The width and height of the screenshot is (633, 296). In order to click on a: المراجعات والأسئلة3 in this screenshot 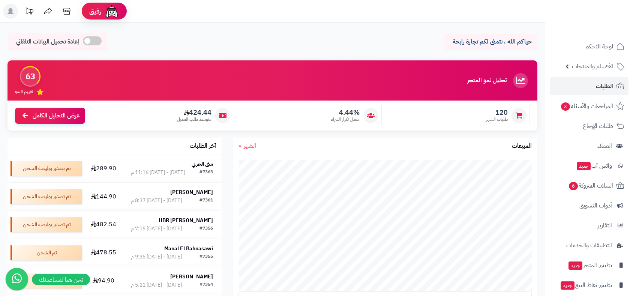, I will do `click(589, 106)`.